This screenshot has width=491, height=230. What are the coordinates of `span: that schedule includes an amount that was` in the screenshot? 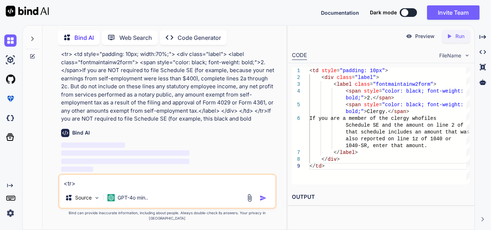 It's located at (408, 132).